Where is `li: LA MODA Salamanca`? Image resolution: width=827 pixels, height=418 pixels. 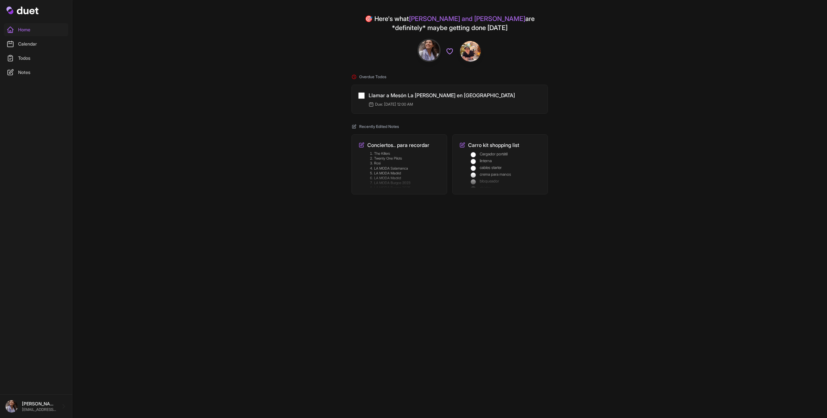
li: LA MODA Salamanca is located at coordinates (405, 168).